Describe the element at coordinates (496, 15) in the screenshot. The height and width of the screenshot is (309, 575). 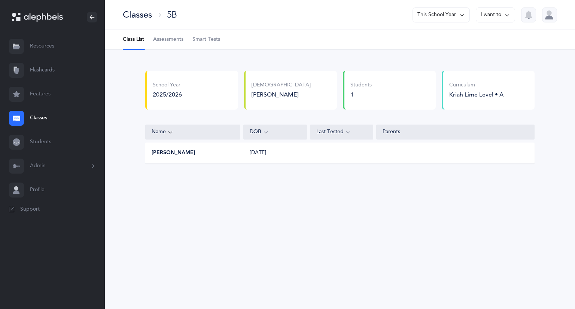
I see `button: I want to` at that location.